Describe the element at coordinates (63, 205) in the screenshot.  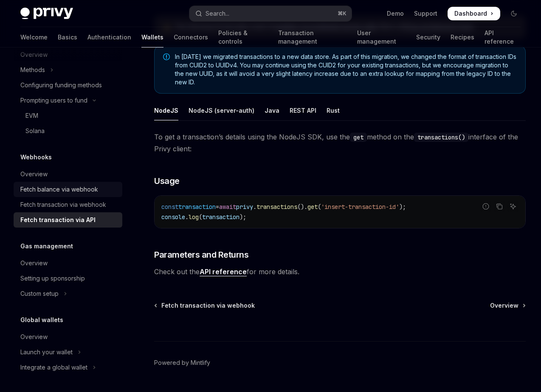
I see `div: Fetch transaction via webhook` at that location.